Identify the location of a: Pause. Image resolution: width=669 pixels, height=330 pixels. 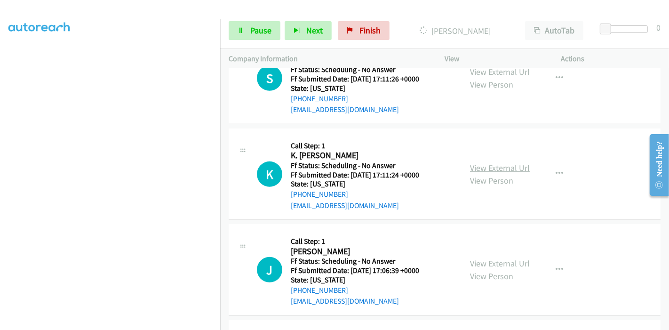
(254, 31).